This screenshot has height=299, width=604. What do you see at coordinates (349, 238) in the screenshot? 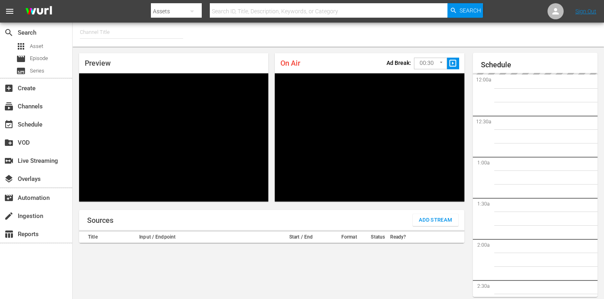
I see `th: Format` at bounding box center [349, 238].